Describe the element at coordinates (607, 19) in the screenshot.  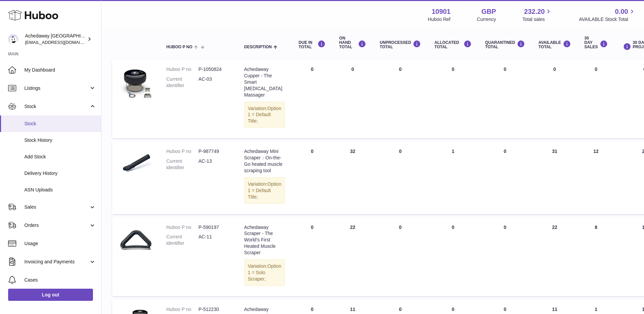
I see `span: AVAILABLE Stock Total` at that location.